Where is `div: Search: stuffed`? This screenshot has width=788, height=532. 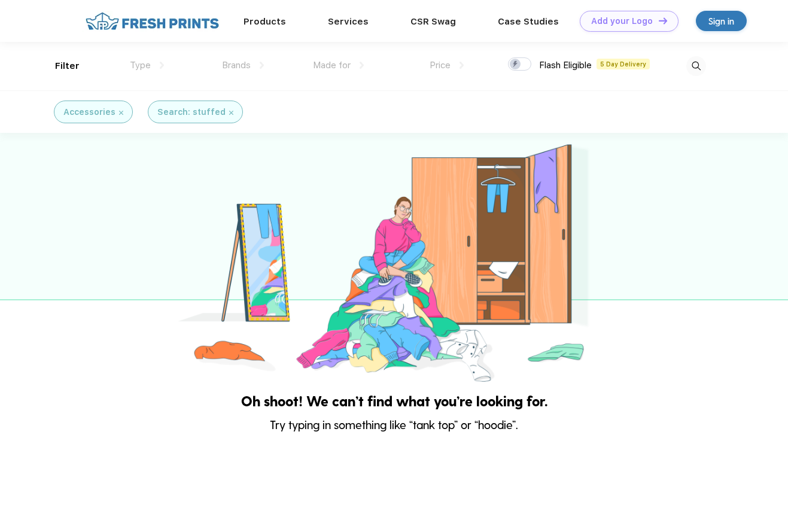
div: Search: stuffed is located at coordinates (192, 111).